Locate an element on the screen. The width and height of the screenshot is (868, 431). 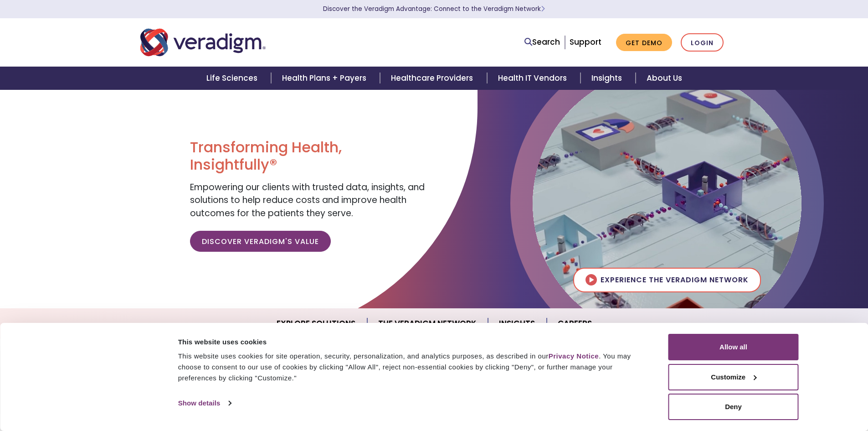
a: Discover the Veradigm Advantage: Connect to the Veradigm NetworkLearn More is located at coordinates (434, 9).